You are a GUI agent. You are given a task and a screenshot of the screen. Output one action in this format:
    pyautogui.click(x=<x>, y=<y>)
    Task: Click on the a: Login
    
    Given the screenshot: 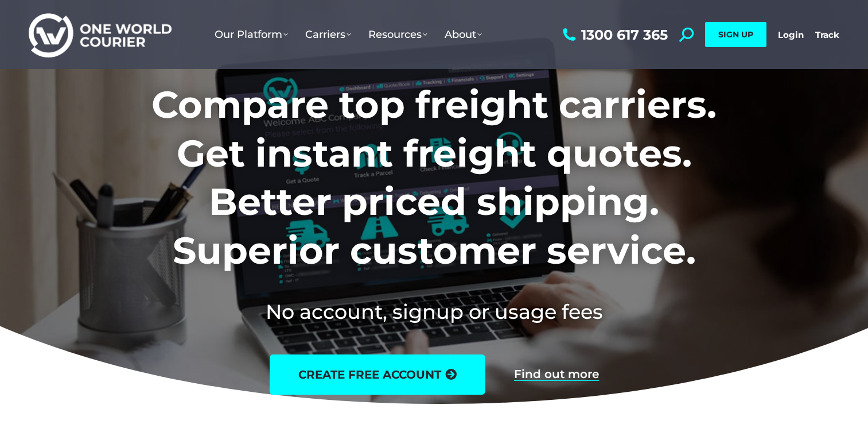 What is the action you would take?
    pyautogui.click(x=790, y=34)
    